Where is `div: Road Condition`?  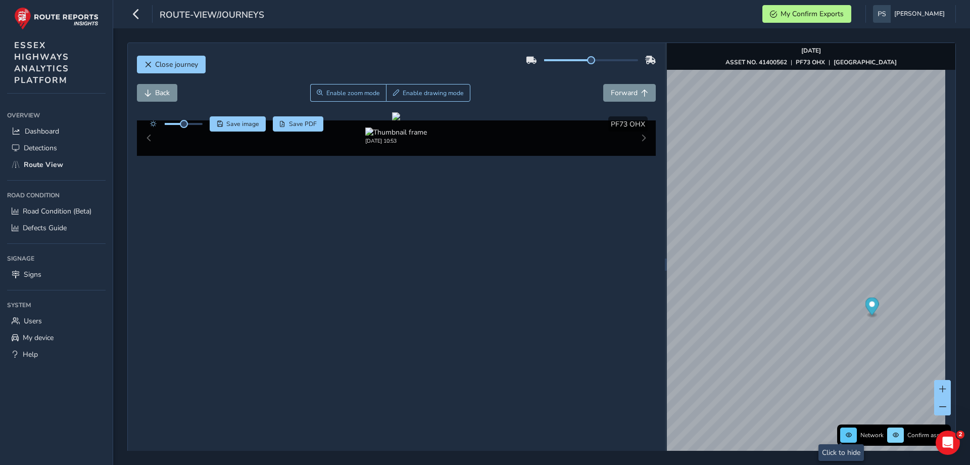 div: Road Condition is located at coordinates (56, 195).